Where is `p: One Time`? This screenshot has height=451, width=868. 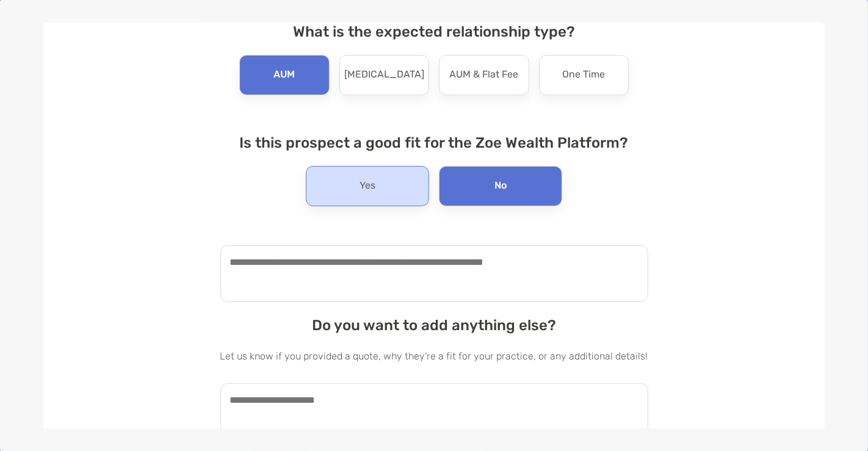 p: One Time is located at coordinates (583, 75).